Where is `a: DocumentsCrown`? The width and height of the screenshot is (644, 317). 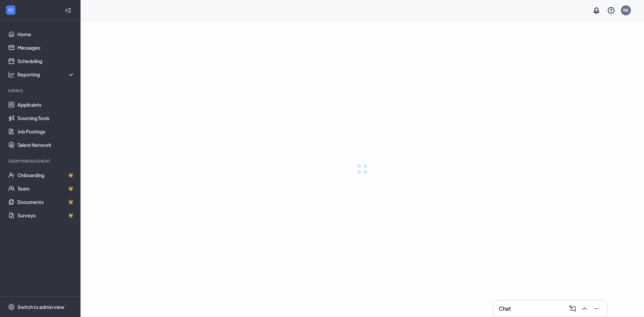
a: DocumentsCrown is located at coordinates (46, 202).